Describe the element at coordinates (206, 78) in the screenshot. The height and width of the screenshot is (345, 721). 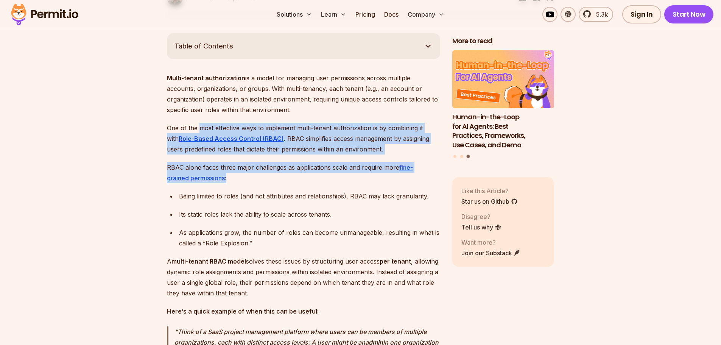
I see `strong: Multi-tenant authorization` at that location.